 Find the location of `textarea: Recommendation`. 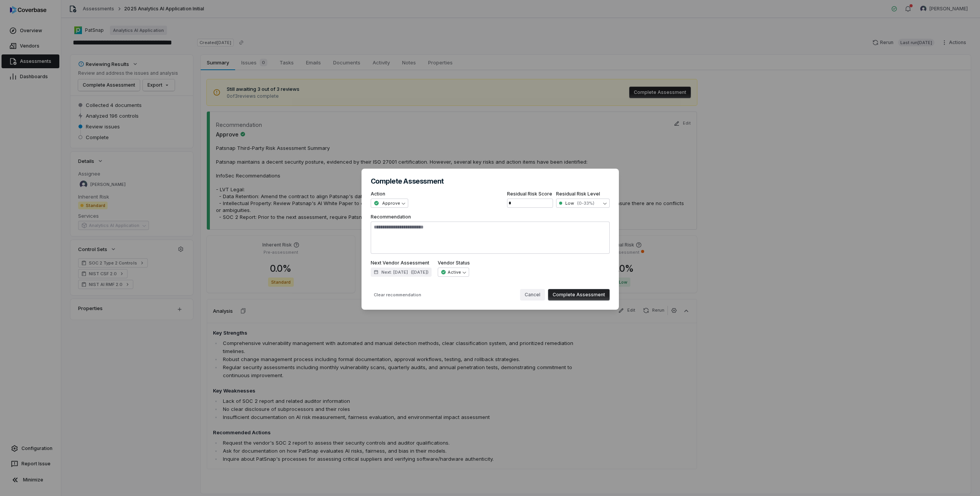

textarea: Recommendation is located at coordinates (490, 238).